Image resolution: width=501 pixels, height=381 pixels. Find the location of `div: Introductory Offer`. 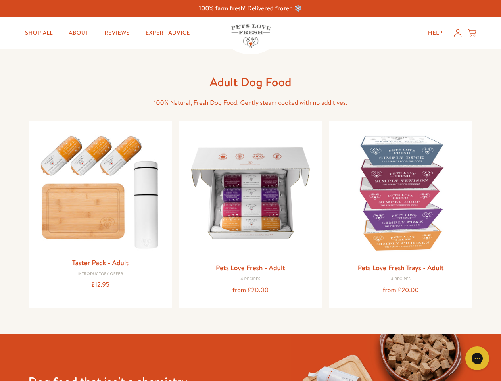

div: Introductory Offer is located at coordinates (100, 274).